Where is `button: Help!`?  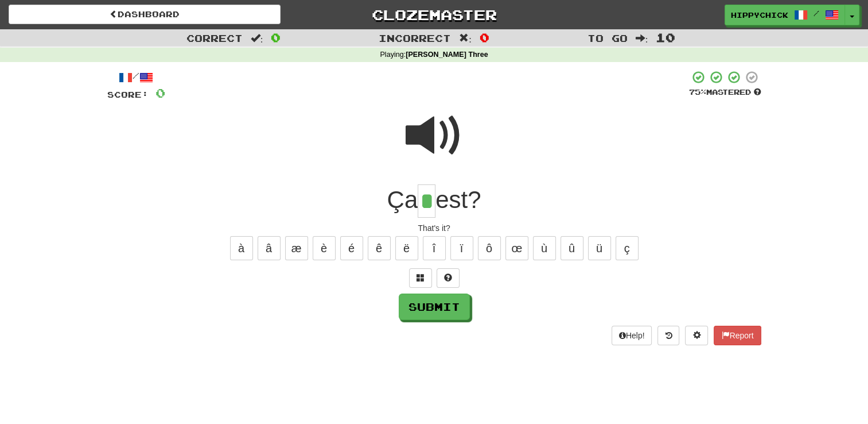 button: Help! is located at coordinates (632, 335).